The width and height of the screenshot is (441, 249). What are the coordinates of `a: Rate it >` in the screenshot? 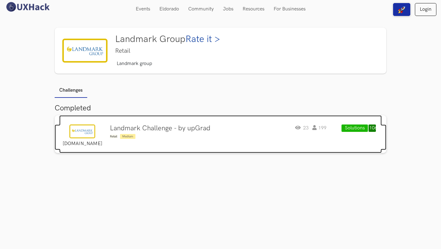 It's located at (202, 39).